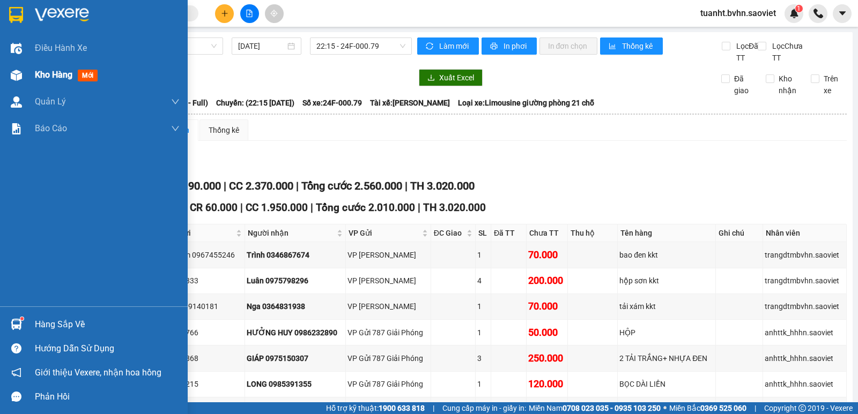  I want to click on span: Loại xe: Limousine giường phòng 21 chỗ, so click(526, 103).